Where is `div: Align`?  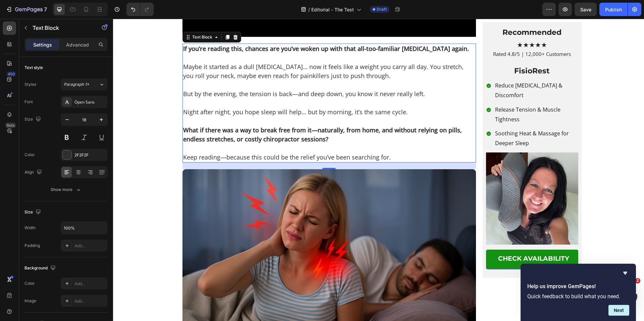
div: Align is located at coordinates (34, 172).